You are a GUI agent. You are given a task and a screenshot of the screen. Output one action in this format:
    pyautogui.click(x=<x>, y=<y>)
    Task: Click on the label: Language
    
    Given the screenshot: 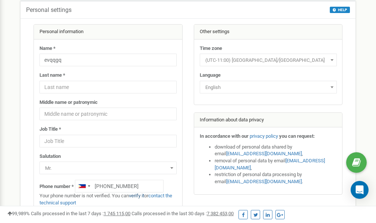 What is the action you would take?
    pyautogui.click(x=210, y=75)
    